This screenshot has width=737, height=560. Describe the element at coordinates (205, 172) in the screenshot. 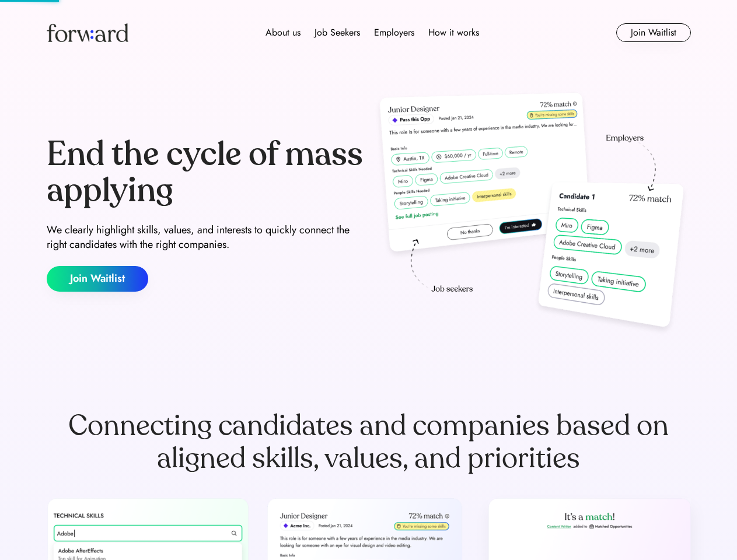

I see `div: End the cycle of mass applying` at that location.